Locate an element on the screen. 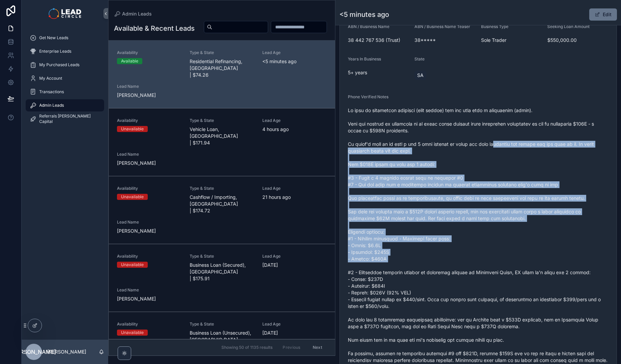 The height and width of the screenshot is (364, 621). div: scrollable content is located at coordinates (65, 80).